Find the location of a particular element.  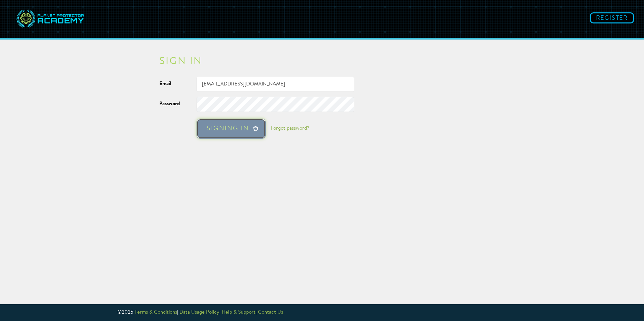

span: 2025 is located at coordinates (128, 312).